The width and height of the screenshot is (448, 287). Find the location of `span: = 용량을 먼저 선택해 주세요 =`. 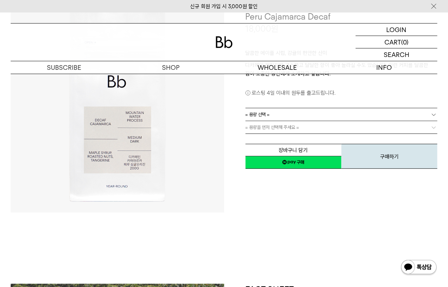

span: = 용량을 먼저 선택해 주세요 = is located at coordinates (273, 127).